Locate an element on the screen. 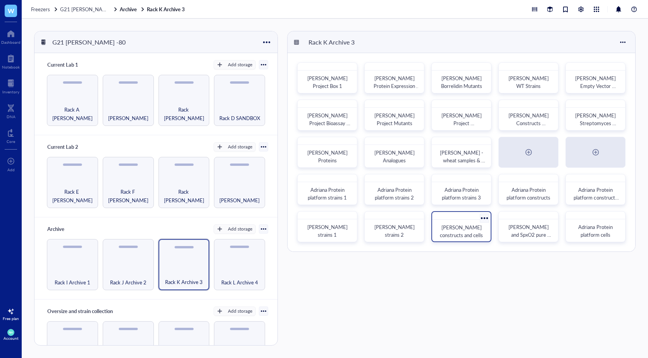  div: Rack K Archive 3 is located at coordinates (331, 42).